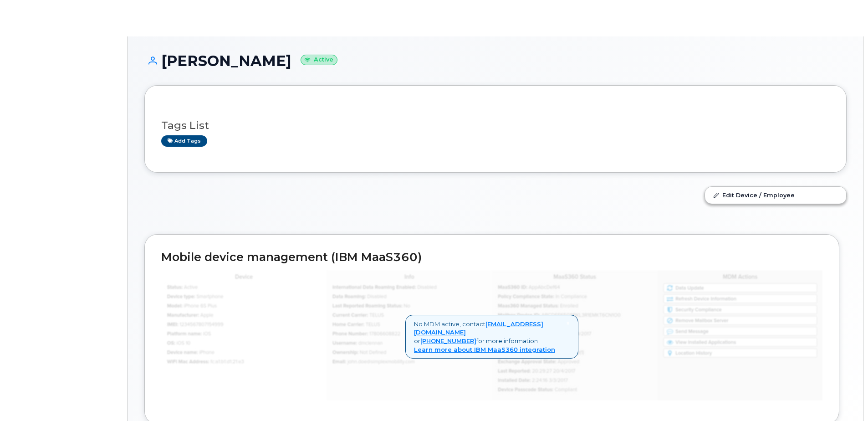 Image resolution: width=868 pixels, height=421 pixels. What do you see at coordinates (485, 350) in the screenshot?
I see `a: Learn more about IBM MaaS360 integration` at bounding box center [485, 350].